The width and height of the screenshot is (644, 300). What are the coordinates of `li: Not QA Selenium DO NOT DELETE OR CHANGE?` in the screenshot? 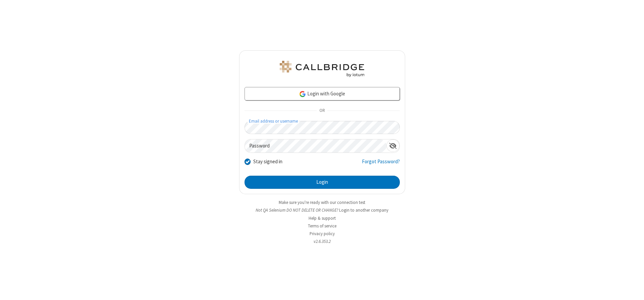 It's located at (322, 210).